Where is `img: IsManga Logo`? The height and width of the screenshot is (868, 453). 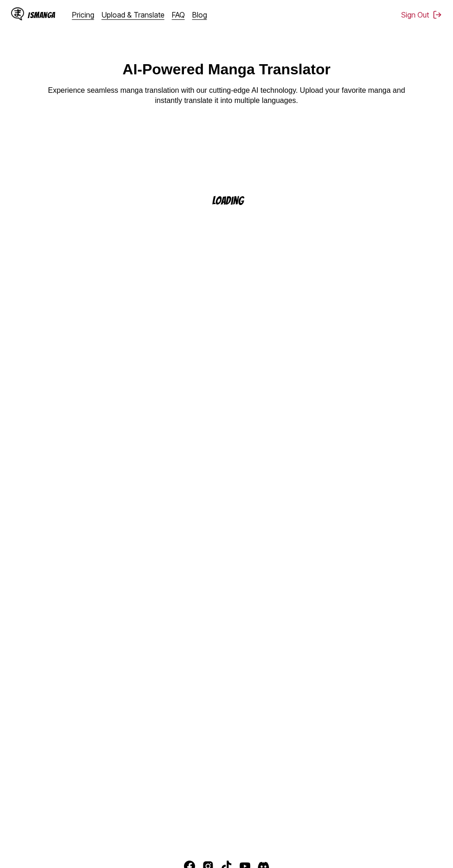
img: IsManga Logo is located at coordinates (18, 14).